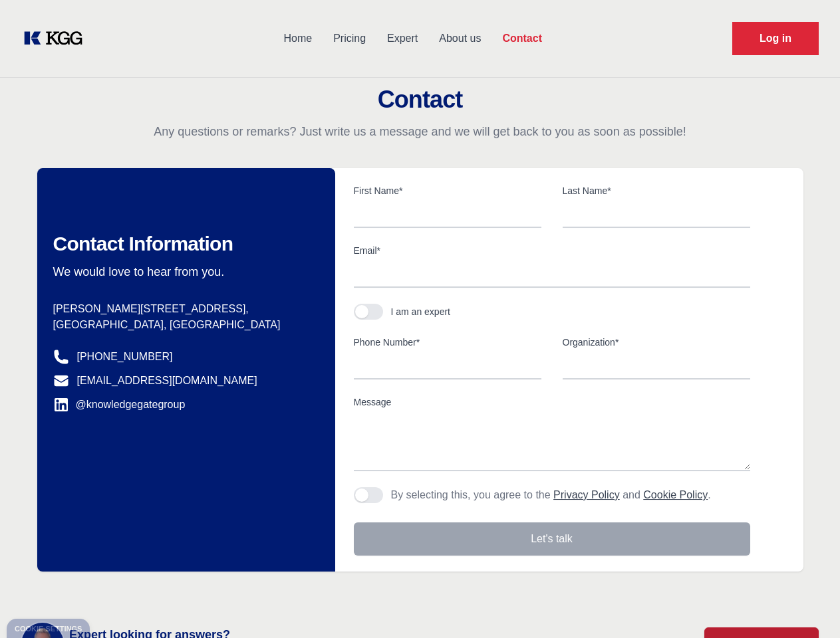  What do you see at coordinates (119, 405) in the screenshot?
I see `a: @knowledgegategroup` at bounding box center [119, 405].